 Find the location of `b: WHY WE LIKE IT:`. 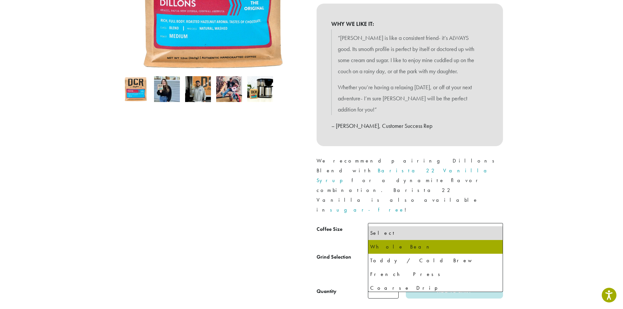

b: WHY WE LIKE IT: is located at coordinates (410, 24).